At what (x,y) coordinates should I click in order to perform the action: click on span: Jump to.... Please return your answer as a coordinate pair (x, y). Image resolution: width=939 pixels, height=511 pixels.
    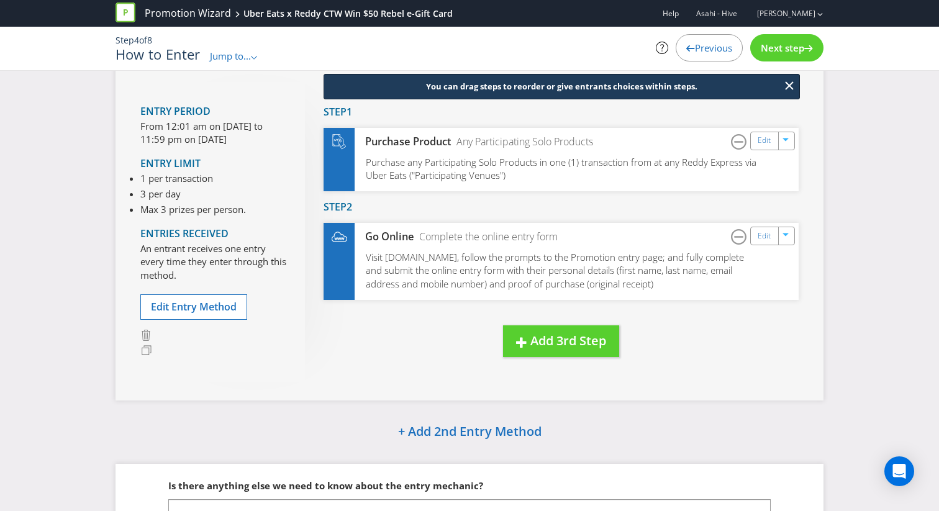
    Looking at the image, I should click on (230, 56).